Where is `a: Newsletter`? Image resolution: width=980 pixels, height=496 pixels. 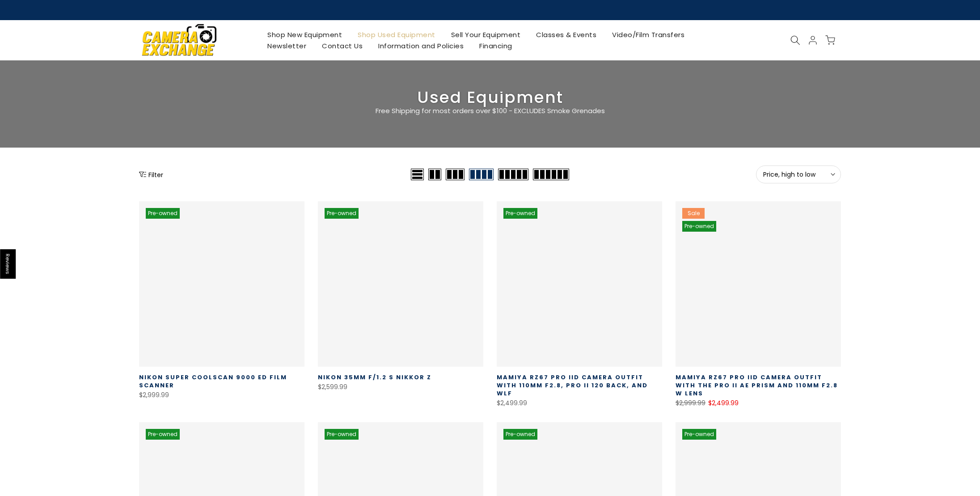
a: Newsletter is located at coordinates (287, 46).